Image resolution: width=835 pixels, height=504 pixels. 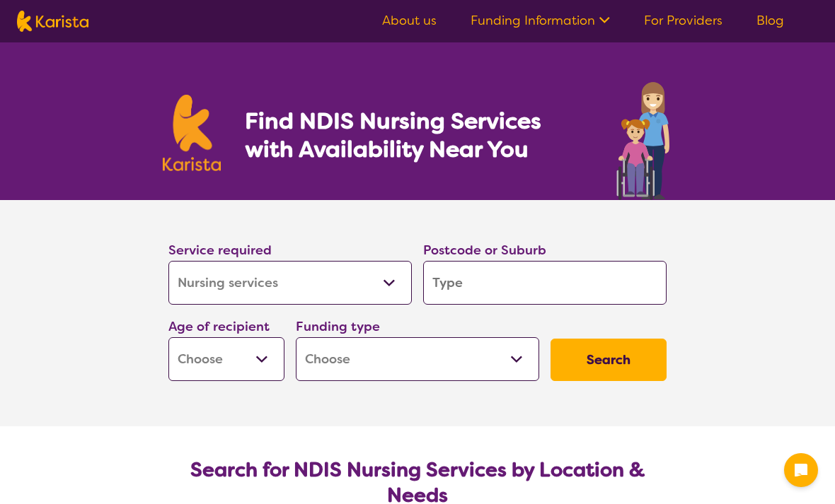 I want to click on label: Service required, so click(x=220, y=251).